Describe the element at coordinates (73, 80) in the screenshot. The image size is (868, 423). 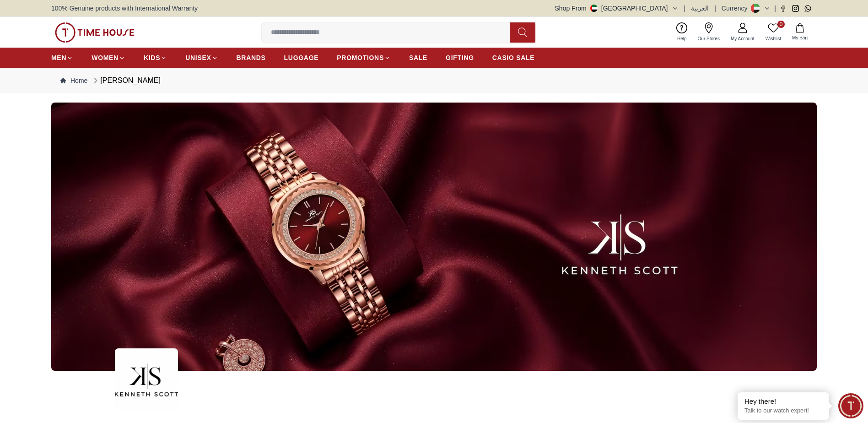
I see `a: Home` at that location.